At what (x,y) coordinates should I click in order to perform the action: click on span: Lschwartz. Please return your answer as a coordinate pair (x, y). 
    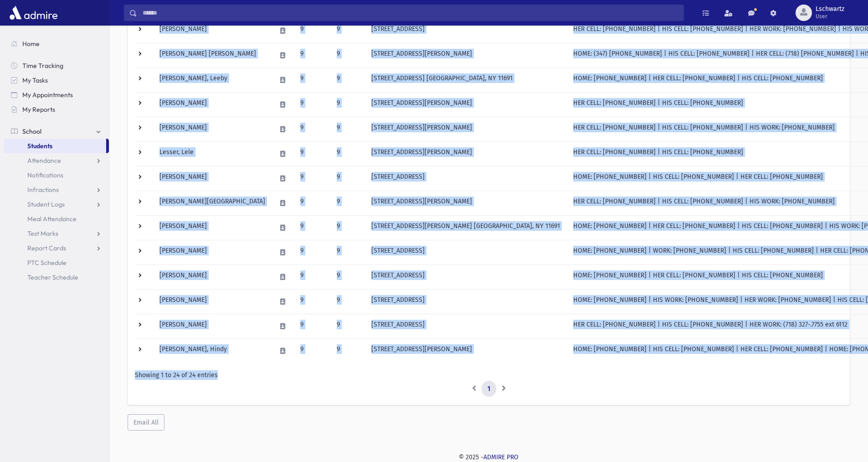
    Looking at the image, I should click on (830, 9).